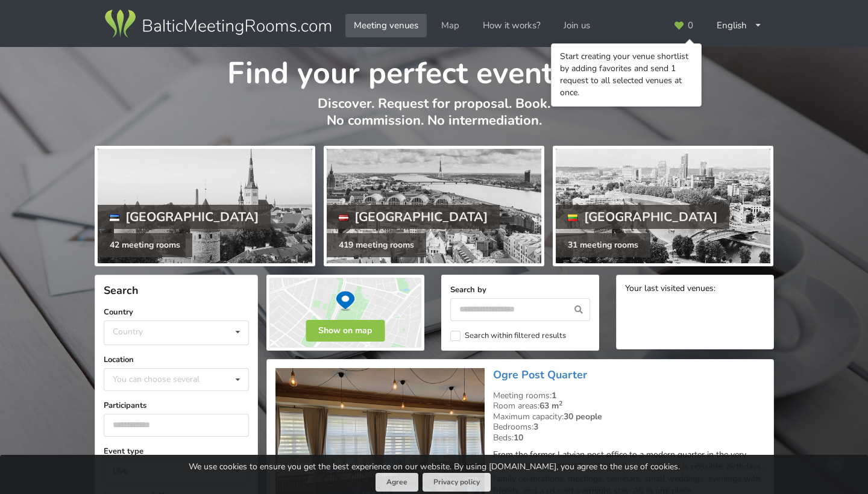 The image size is (868, 494). What do you see at coordinates (628, 406) in the screenshot?
I see `div: Room areas:` at bounding box center [628, 406].